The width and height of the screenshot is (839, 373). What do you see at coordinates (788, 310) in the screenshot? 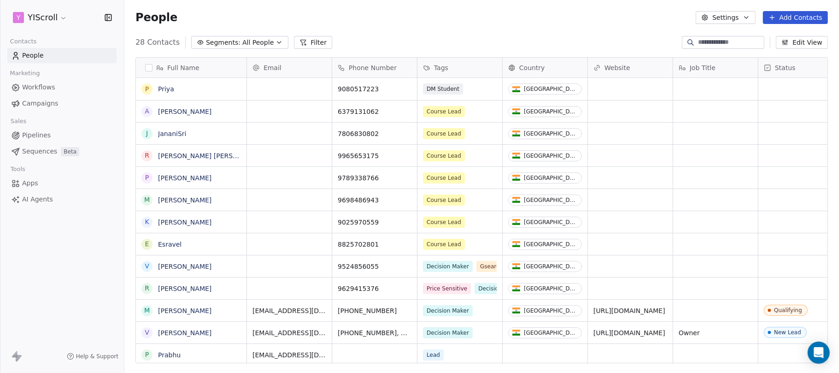
I see `div: Qualifying` at bounding box center [788, 310].